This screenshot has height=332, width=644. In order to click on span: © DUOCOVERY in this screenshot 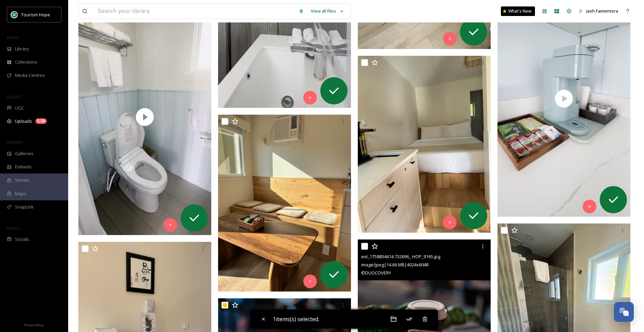, I will do `click(376, 273)`.